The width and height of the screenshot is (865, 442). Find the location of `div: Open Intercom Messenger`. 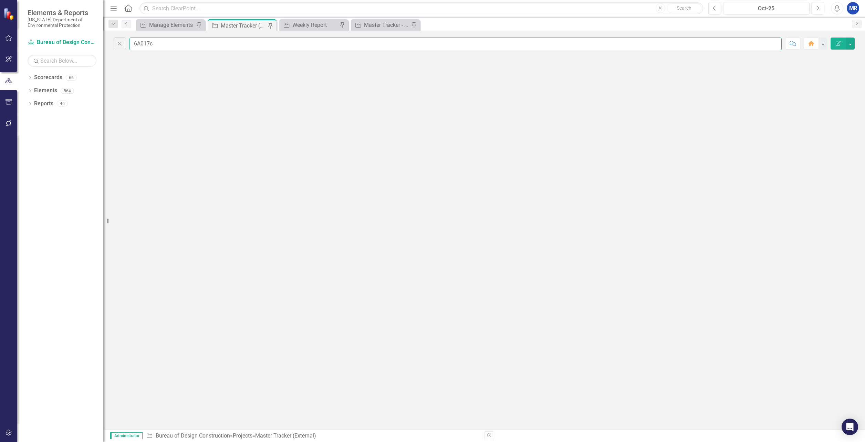

div: Open Intercom Messenger is located at coordinates (850, 427).